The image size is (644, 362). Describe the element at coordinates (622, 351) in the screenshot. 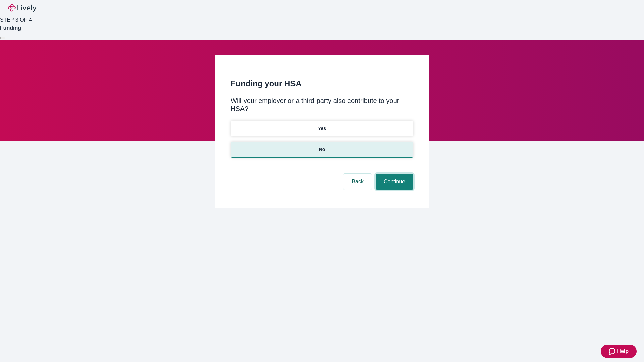

I see `span: Help` at that location.